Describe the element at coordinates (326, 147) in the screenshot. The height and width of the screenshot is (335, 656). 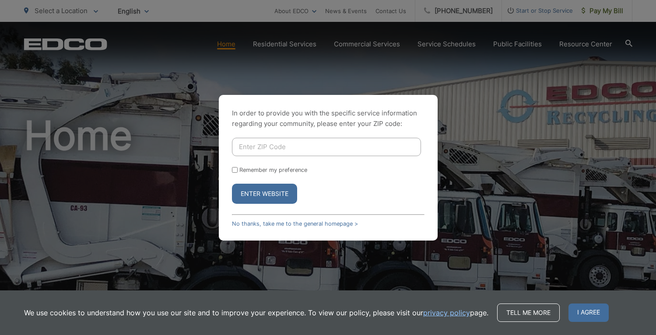
I see `input: Enter ZIP Code` at that location.